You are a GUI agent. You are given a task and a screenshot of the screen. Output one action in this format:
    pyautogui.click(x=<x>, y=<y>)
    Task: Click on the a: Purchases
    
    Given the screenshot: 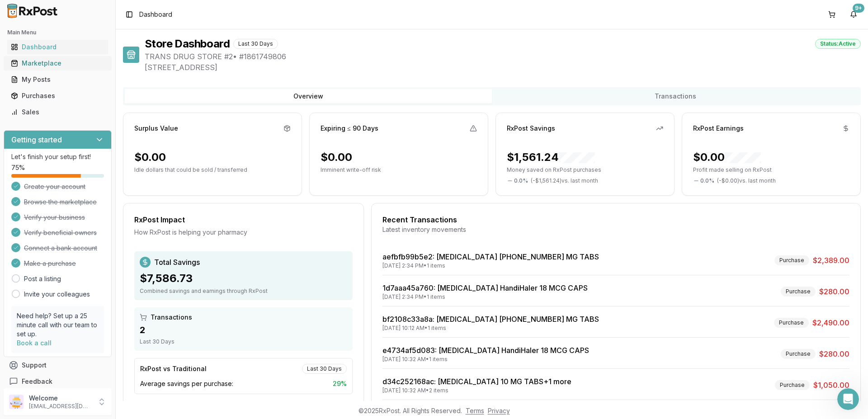 What is the action you would take?
    pyautogui.click(x=57, y=96)
    